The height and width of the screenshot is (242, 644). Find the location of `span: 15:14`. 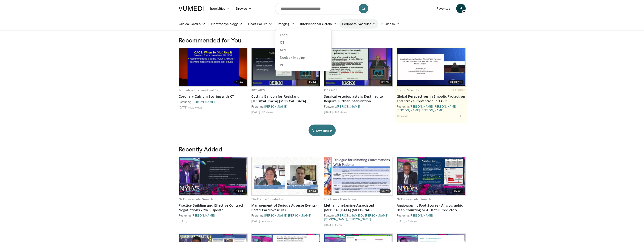

span: 15:14 is located at coordinates (312, 82).